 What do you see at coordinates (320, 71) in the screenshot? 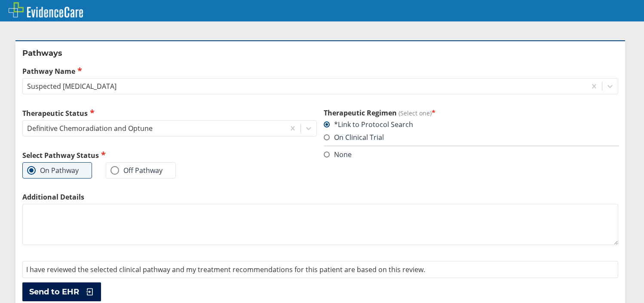
I see `label: Pathway Name` at bounding box center [320, 71].